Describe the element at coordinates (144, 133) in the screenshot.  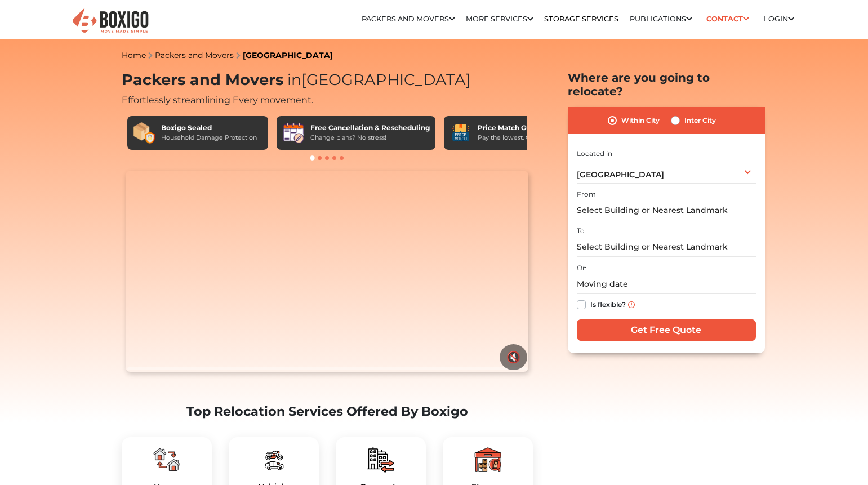
I see `img: Boxigo Sealed` at that location.